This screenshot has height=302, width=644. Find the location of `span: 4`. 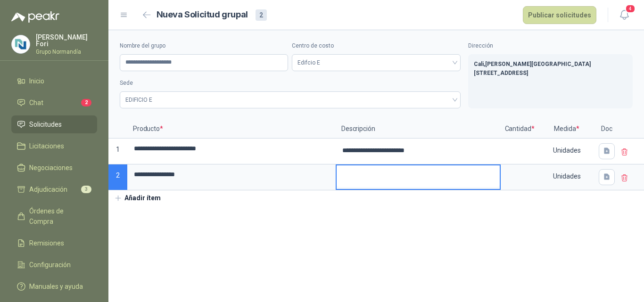

span: 4 is located at coordinates (630, 8).